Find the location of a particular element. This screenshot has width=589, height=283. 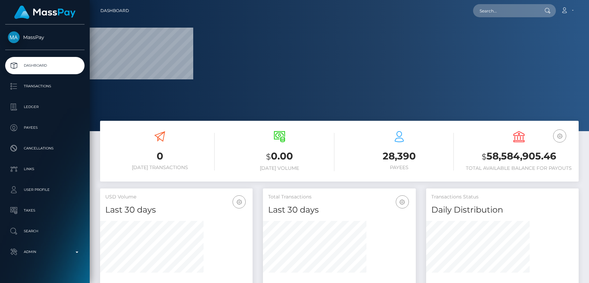

img: MassPay Logo is located at coordinates (45, 12).